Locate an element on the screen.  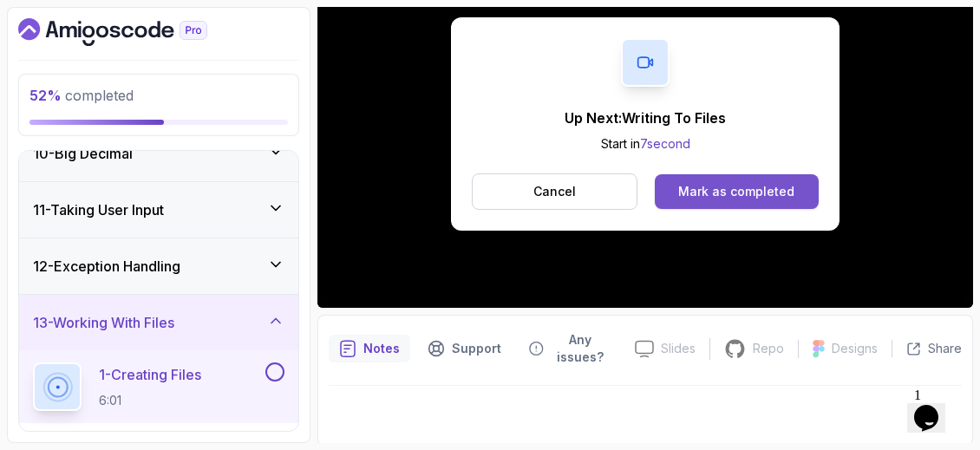
p: Any issues? is located at coordinates (580, 349).